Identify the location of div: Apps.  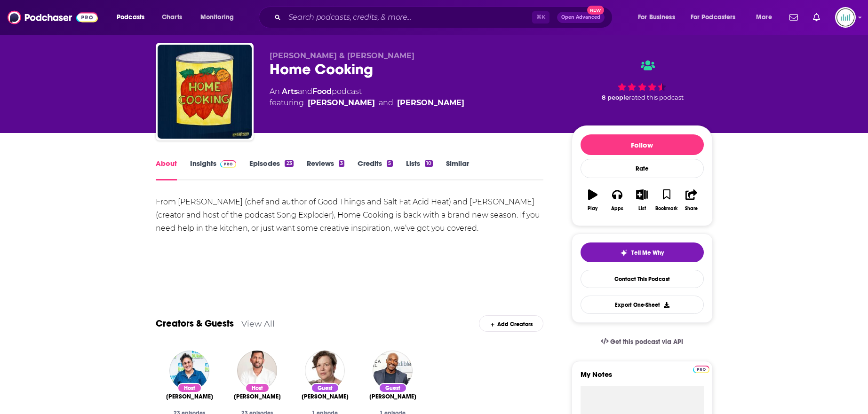
(618, 208).